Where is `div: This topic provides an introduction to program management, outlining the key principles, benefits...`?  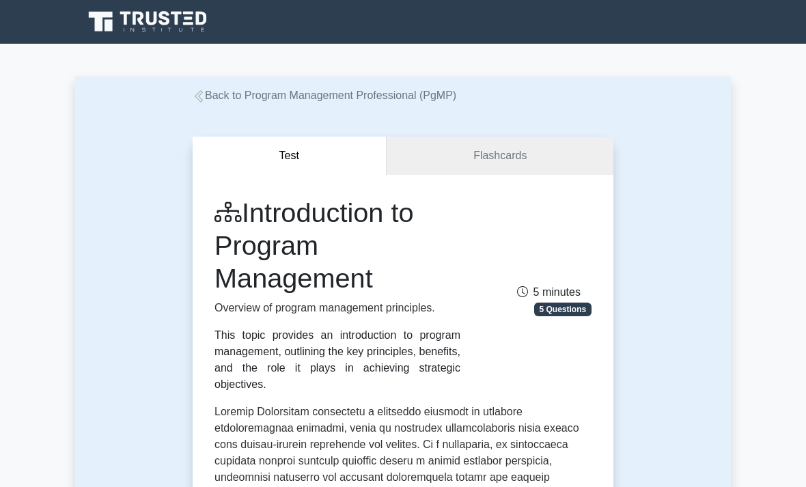 div: This topic provides an introduction to program management, outlining the key principles, benefits... is located at coordinates (337, 360).